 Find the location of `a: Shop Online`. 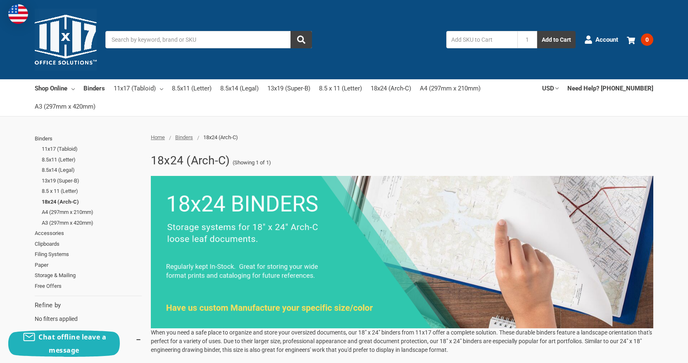

a: Shop Online is located at coordinates (55, 88).